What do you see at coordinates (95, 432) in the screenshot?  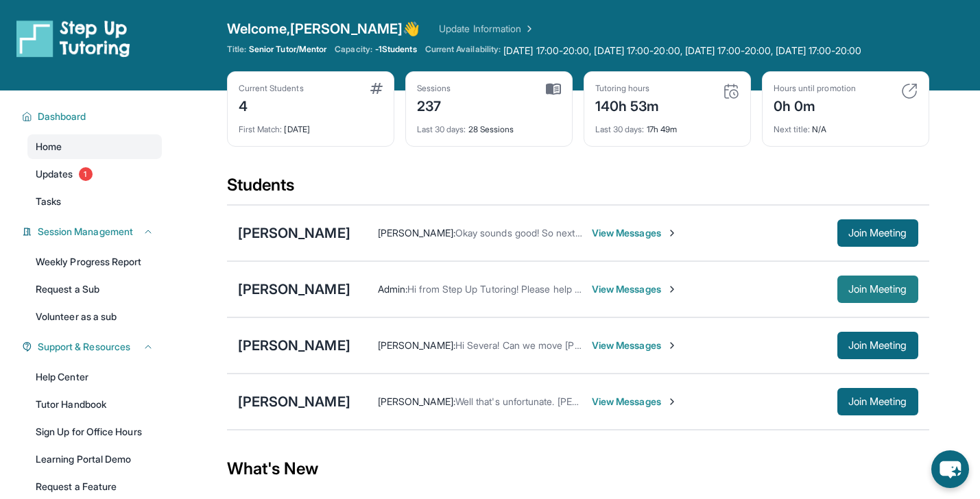 I see `a: Sign Up for Office Hours` at bounding box center [95, 432].